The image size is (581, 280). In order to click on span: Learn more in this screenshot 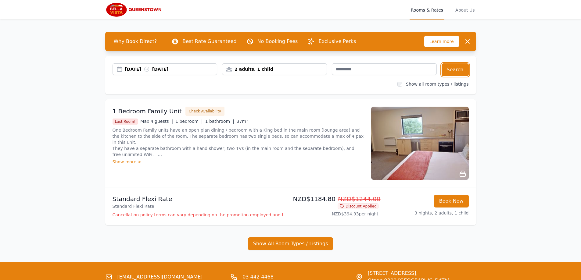, I will do `click(442, 41)`.